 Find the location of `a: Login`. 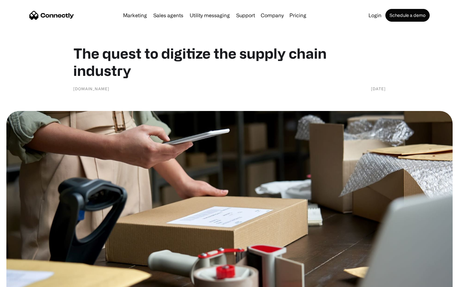

a: Login is located at coordinates (375, 15).